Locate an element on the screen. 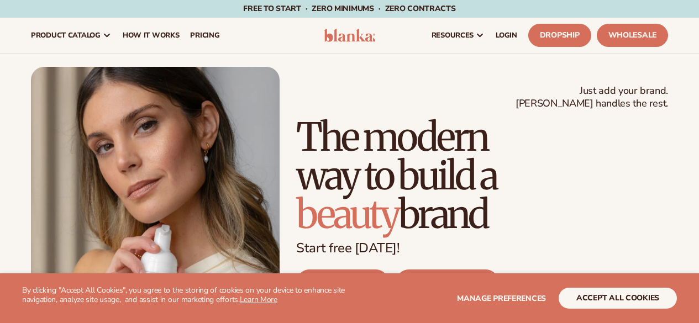 The height and width of the screenshot is (323, 699). img: logo is located at coordinates (350, 35).